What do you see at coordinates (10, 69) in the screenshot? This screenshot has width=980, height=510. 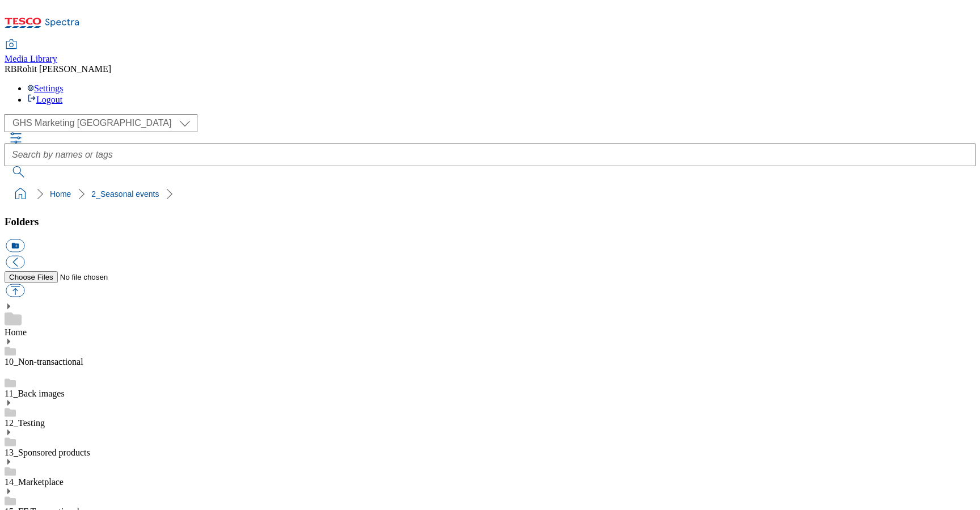 I see `span: RB` at bounding box center [10, 69].